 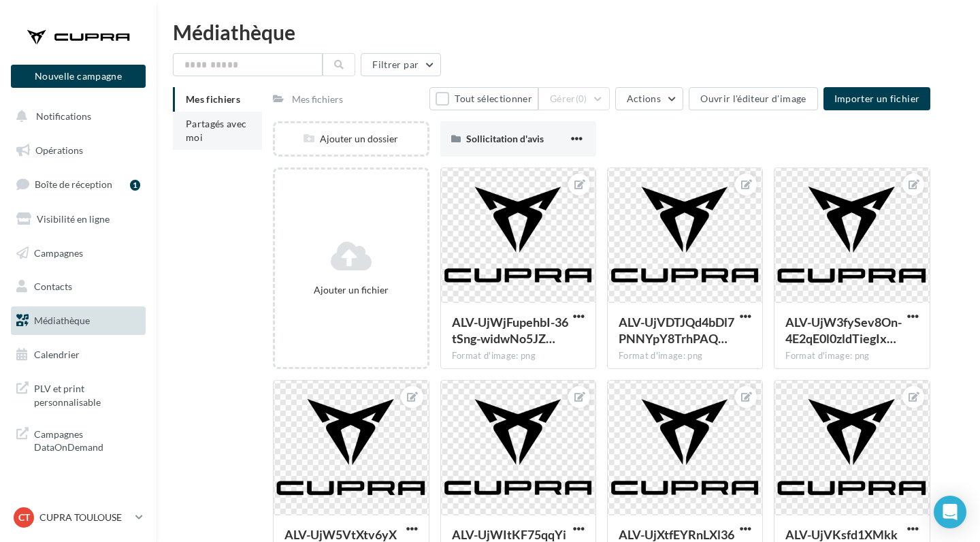 What do you see at coordinates (878, 99) in the screenshot?
I see `button: Importer un fichier` at bounding box center [878, 99].